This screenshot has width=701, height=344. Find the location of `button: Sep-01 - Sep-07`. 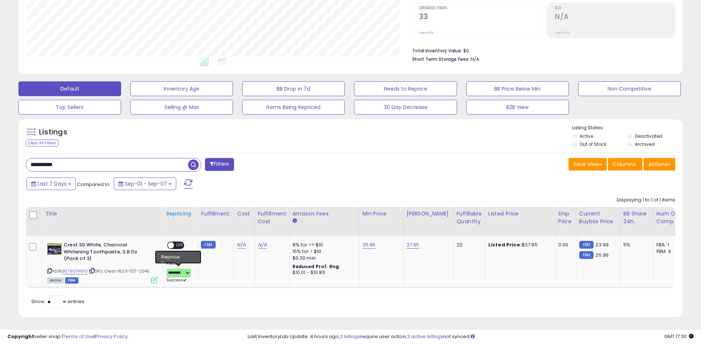

button: Sep-01 - Sep-07 is located at coordinates (145, 184).